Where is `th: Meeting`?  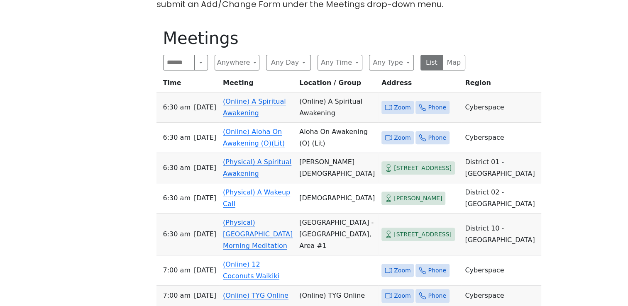
th: Meeting is located at coordinates (258, 85).